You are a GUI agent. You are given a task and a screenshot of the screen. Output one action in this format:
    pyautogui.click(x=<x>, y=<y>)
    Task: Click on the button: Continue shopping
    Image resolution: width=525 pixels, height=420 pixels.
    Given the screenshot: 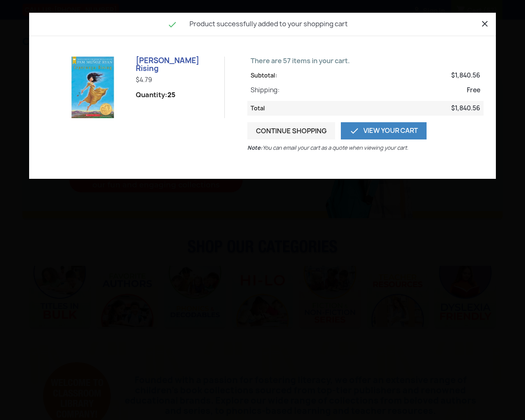 What is the action you would take?
    pyautogui.click(x=291, y=131)
    